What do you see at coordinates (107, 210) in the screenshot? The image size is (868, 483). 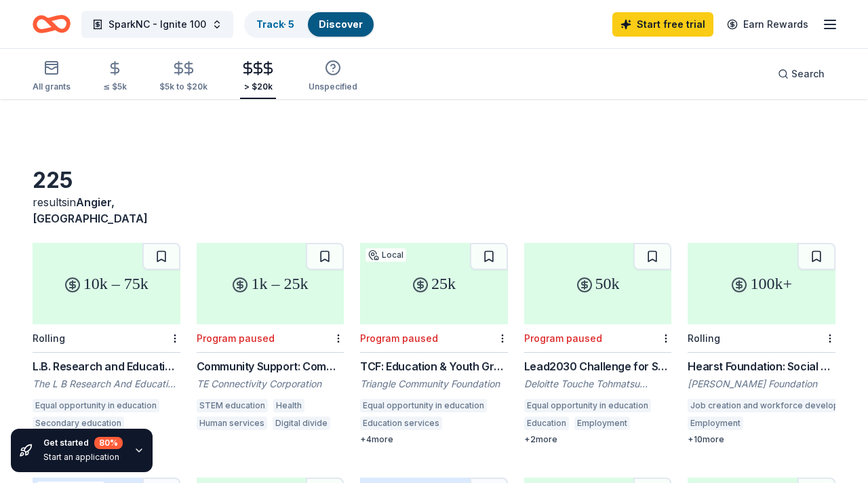 I see `div: results` at bounding box center [107, 210].